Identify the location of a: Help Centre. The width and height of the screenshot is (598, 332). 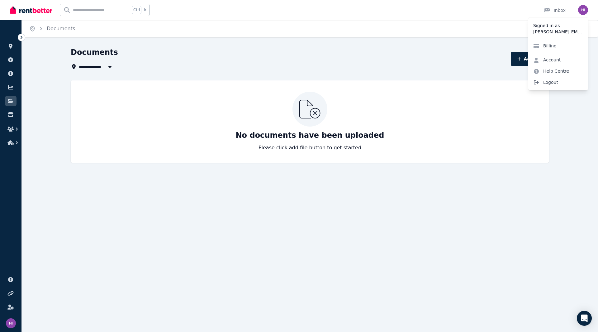
(551, 71).